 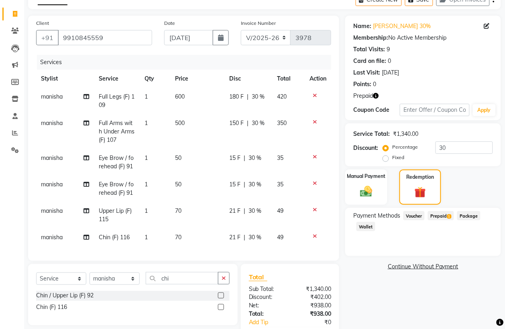 I want to click on th: Qty, so click(x=155, y=79).